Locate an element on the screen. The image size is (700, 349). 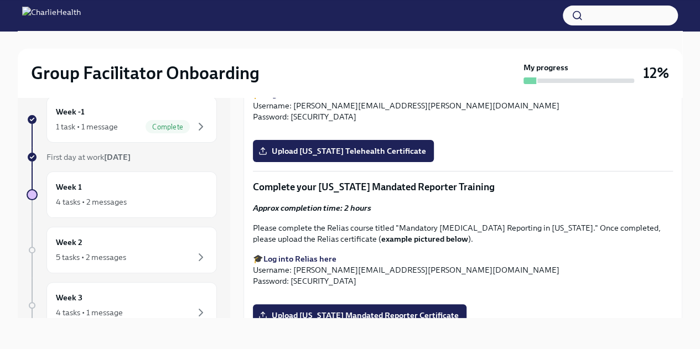
div: 4 tasks • 1 message is located at coordinates (89, 313).